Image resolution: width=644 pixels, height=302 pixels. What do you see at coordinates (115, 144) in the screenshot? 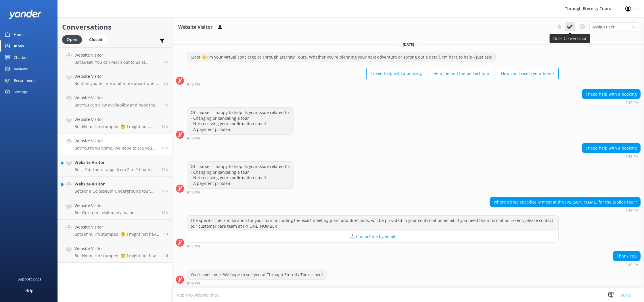
I see `a: Website VisitorBot:You're welcome. We hope to see you at Through Eternity Tours soon!13h` at bounding box center [115, 144].